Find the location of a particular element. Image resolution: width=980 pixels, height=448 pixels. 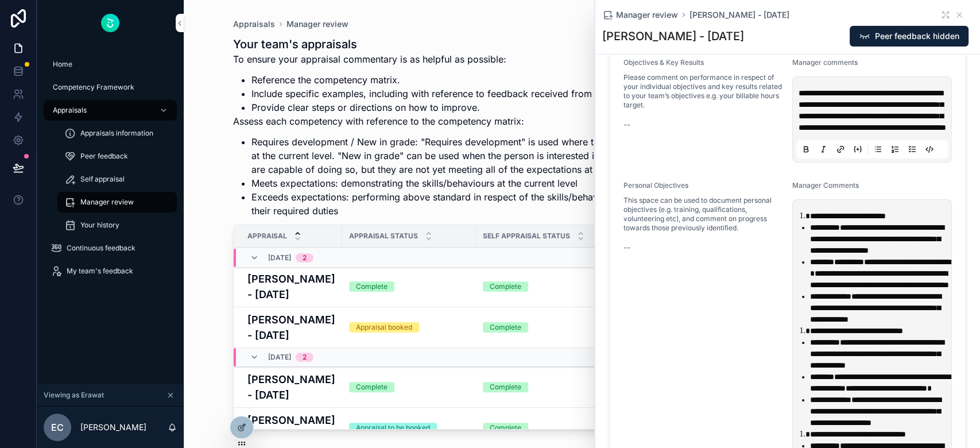

span: Manager comments is located at coordinates (826, 62).